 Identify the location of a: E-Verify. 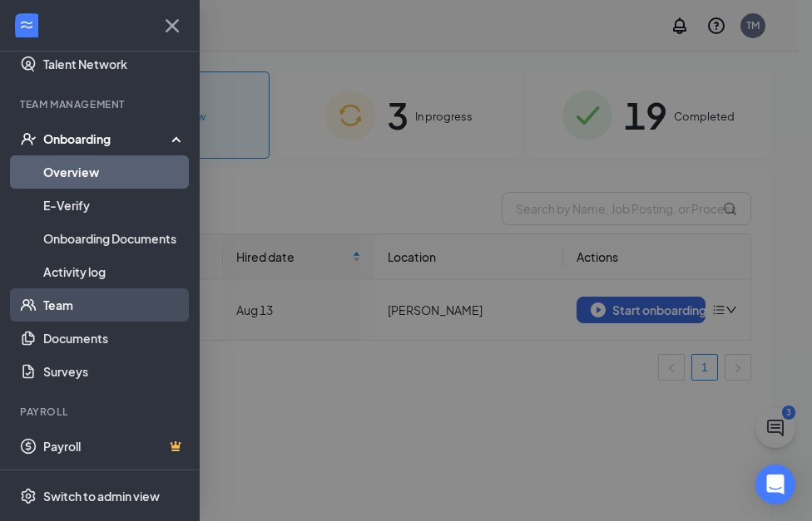
(114, 205).